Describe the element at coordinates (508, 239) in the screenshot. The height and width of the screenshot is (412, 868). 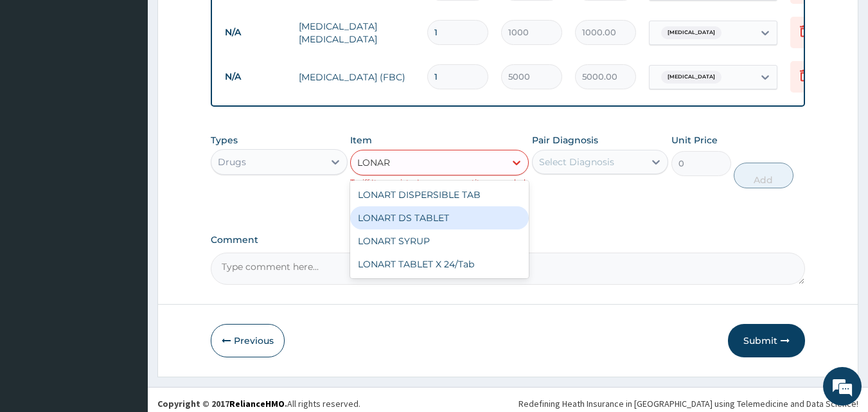
I see `label: Comment` at that location.